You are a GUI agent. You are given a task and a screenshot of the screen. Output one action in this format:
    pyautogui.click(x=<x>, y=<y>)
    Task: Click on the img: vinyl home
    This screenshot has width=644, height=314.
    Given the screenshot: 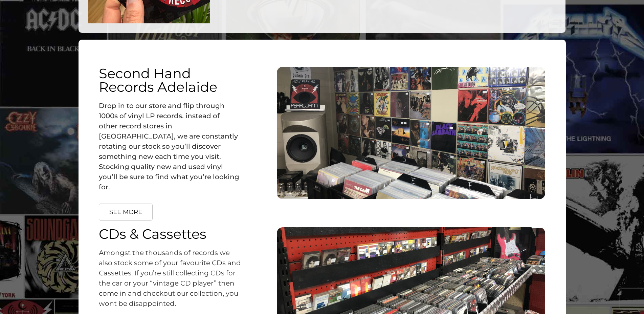 What is the action you would take?
    pyautogui.click(x=411, y=132)
    